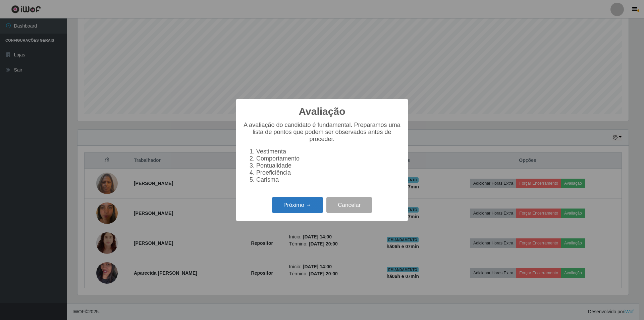 This screenshot has width=644, height=320. What do you see at coordinates (329, 179) in the screenshot?
I see `li: Carisma` at bounding box center [329, 179].